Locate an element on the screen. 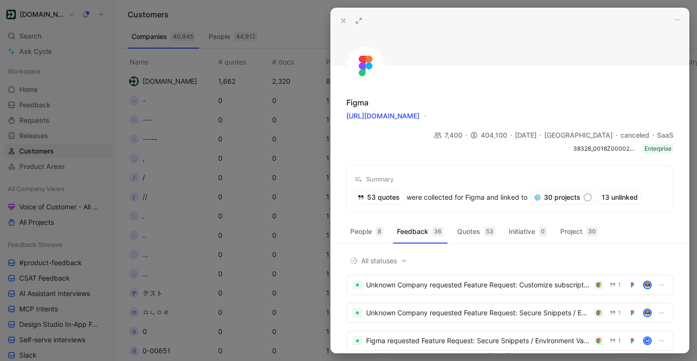 This screenshot has width=697, height=361. button: All statuses is located at coordinates (378, 261).